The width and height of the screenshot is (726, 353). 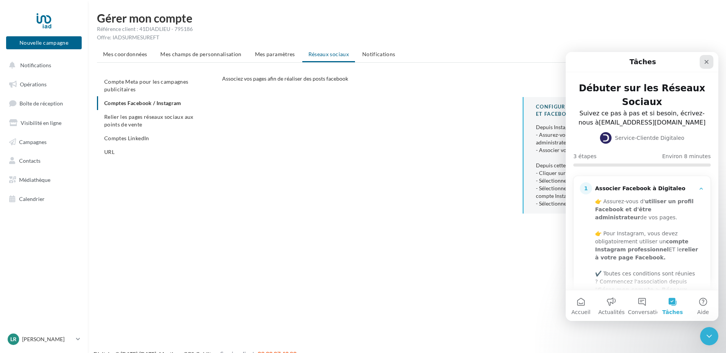 I want to click on span: Aide, so click(x=137, y=260).